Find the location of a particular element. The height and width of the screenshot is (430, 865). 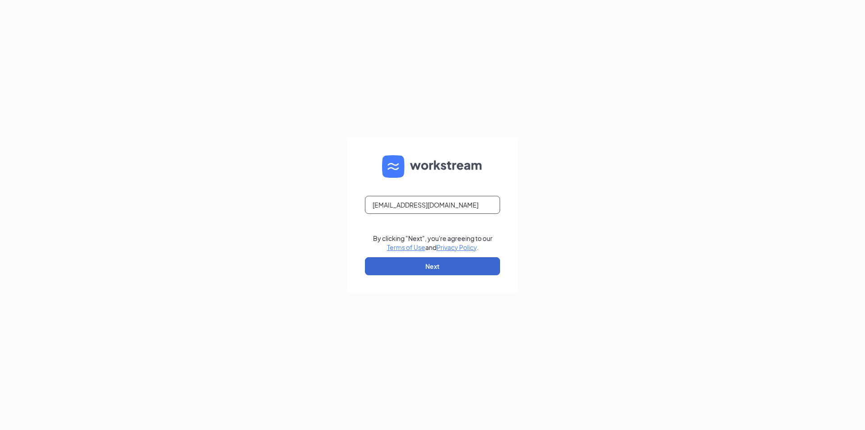

img: WS logo and Workstream text is located at coordinates (433, 166).